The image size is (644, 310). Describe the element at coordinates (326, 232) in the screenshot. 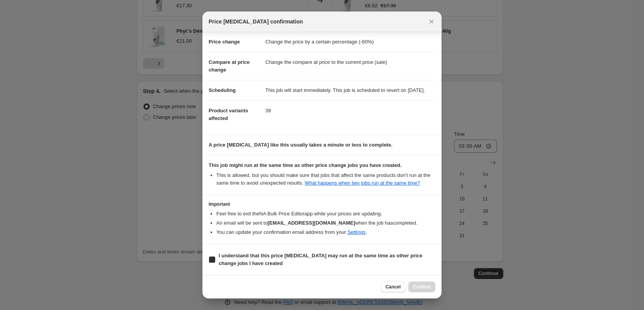

I see `li: You can update your confirmation email address from your .` at that location.